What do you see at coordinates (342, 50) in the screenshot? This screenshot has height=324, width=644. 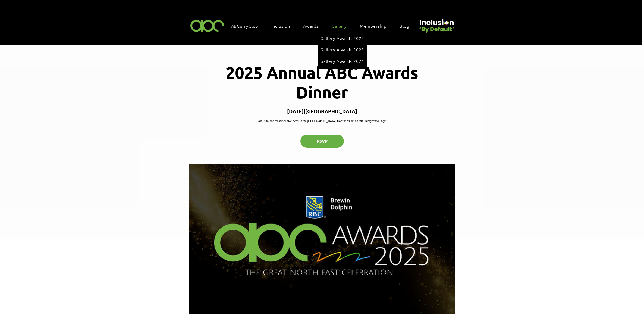 I see `a: Gallery Awards 2023` at bounding box center [342, 50].